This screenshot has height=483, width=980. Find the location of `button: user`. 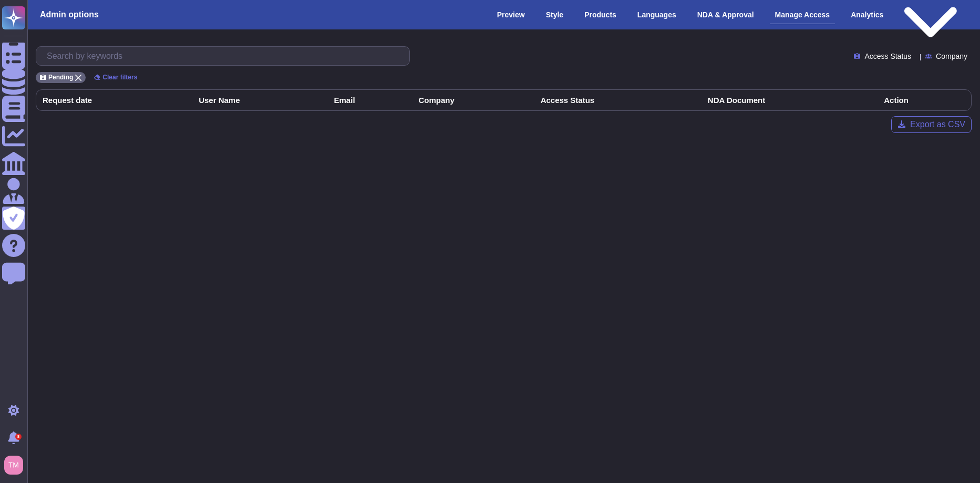

button: user is located at coordinates (16, 465).